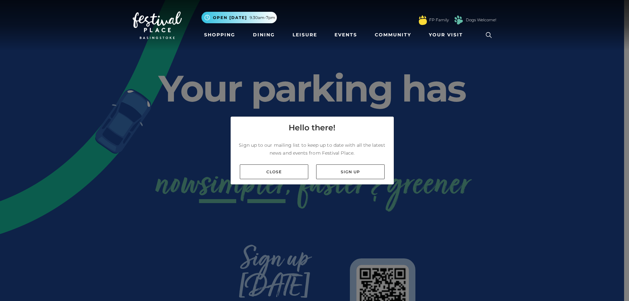 The height and width of the screenshot is (301, 629). I want to click on span: Your Visit, so click(446, 35).